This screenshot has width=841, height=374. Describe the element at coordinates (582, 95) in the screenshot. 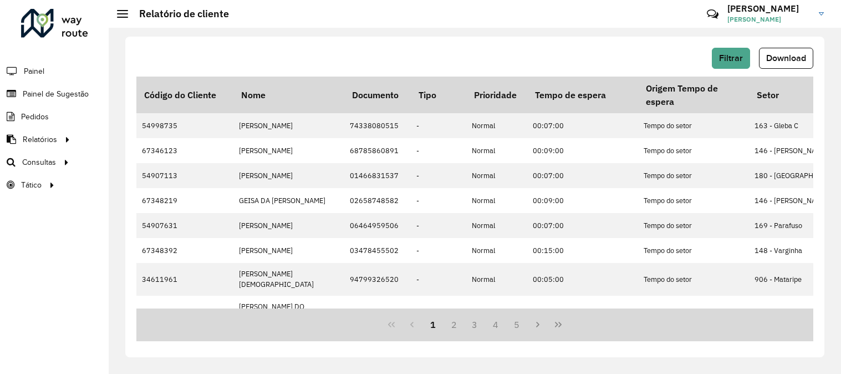

I see `th: Tempo de espera` at that location.